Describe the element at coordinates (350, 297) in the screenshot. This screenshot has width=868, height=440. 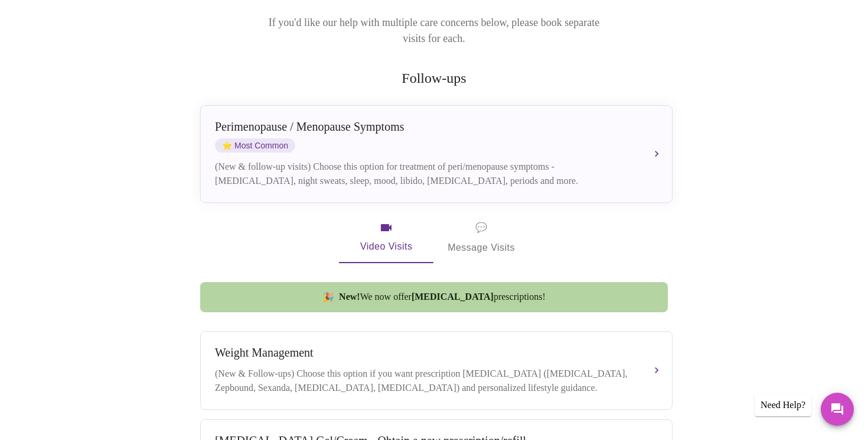
I see `strong: New!` at that location.